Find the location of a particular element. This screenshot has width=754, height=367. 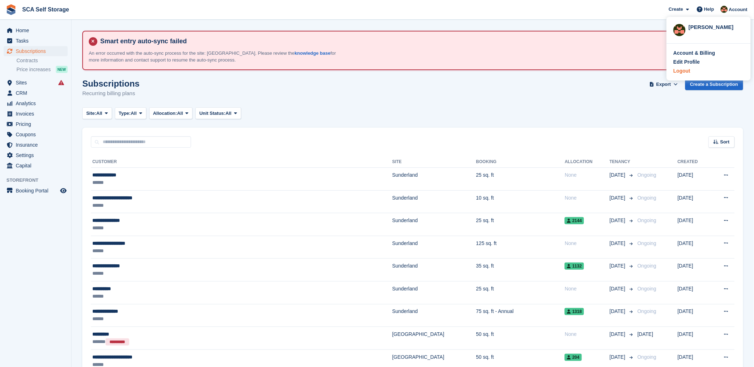

div: Account & Billing is located at coordinates (694, 53).